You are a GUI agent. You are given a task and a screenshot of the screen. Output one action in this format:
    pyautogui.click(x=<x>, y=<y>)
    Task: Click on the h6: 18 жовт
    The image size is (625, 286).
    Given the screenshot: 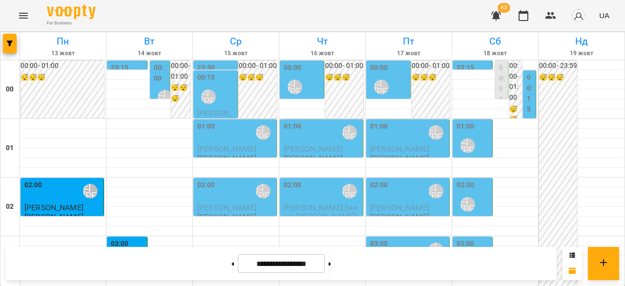 What is the action you would take?
    pyautogui.click(x=495, y=53)
    